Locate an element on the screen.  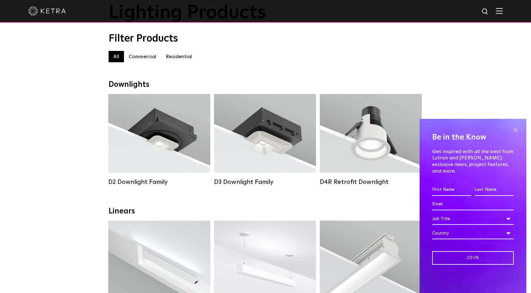
input: Last Name is located at coordinates (494, 190).